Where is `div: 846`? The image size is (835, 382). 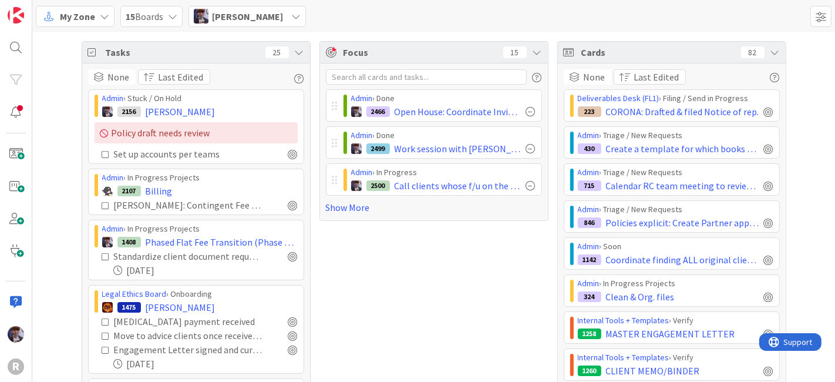 div: 846 is located at coordinates (589, 222).